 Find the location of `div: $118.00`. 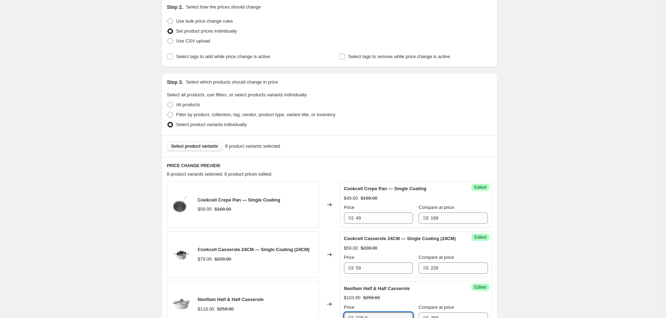

div: $118.00 is located at coordinates (206, 309).